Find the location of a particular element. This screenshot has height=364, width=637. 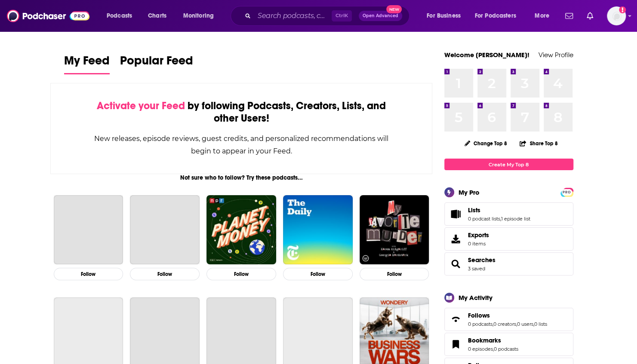

a: This American Life is located at coordinates (165, 230).